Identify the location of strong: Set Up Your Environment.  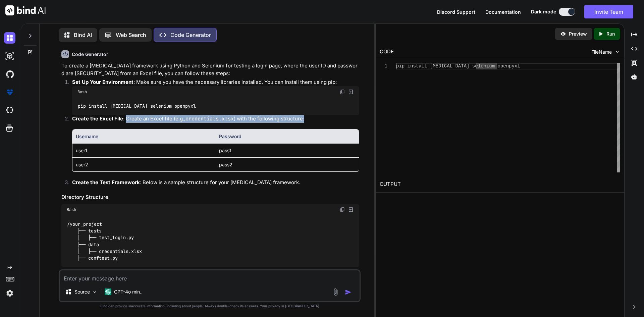
(103, 82).